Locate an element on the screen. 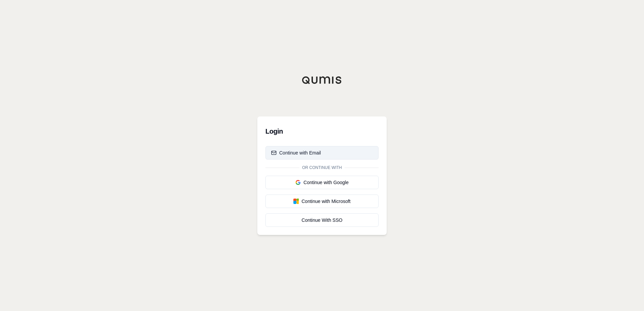  button: Continue with Google is located at coordinates (322, 183).